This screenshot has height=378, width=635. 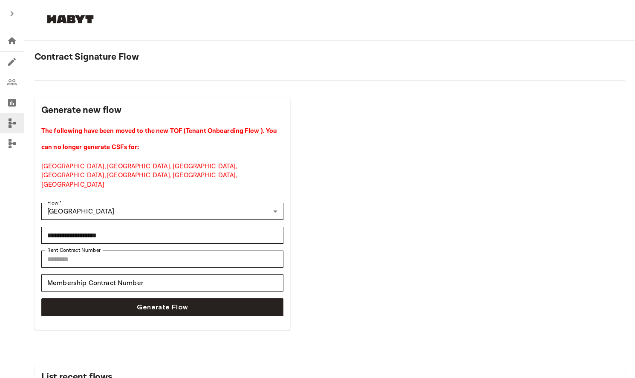 What do you see at coordinates (162, 307) in the screenshot?
I see `button: Generate Flow` at bounding box center [162, 307].